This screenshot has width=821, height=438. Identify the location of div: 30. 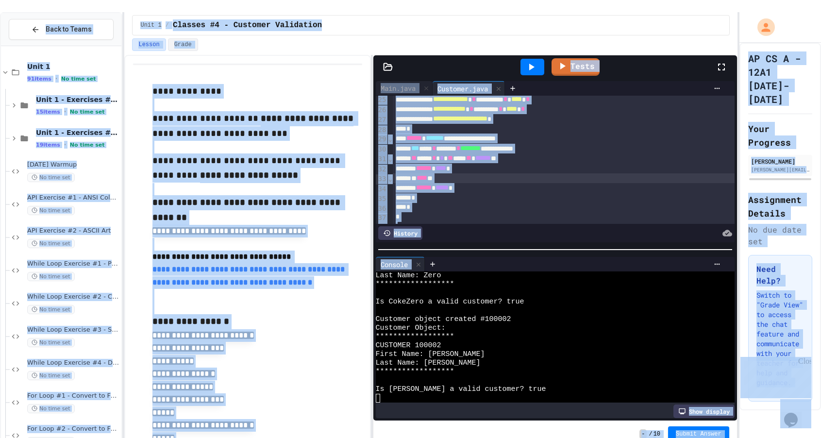
(382, 150).